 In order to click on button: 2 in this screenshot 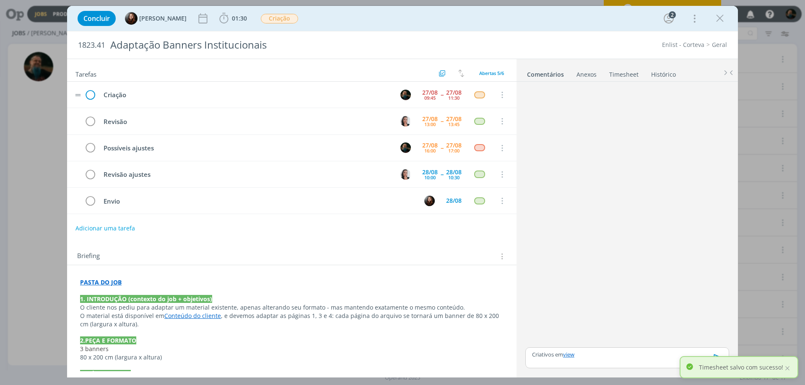, I will do `click(669, 18)`.